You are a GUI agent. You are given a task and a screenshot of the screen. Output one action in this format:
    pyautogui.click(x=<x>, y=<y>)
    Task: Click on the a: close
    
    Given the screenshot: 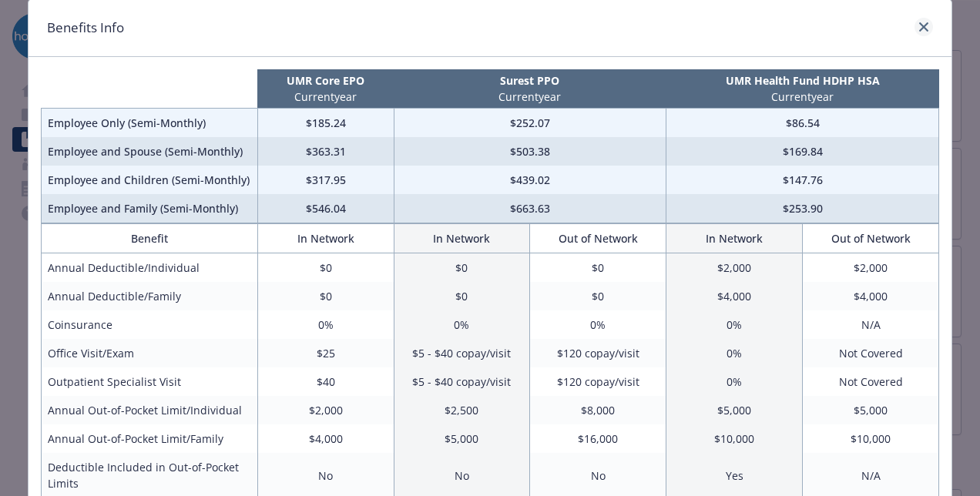 What is the action you would take?
    pyautogui.click(x=924, y=27)
    